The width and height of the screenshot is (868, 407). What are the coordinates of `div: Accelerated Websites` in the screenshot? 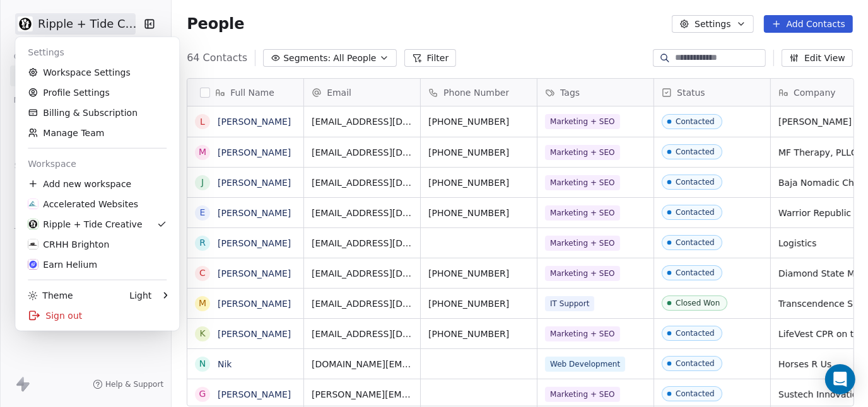 It's located at (83, 204).